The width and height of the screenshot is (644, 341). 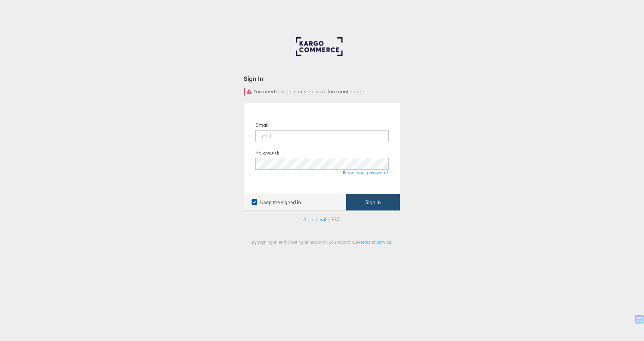 What do you see at coordinates (262, 125) in the screenshot?
I see `label: Email:` at bounding box center [262, 125].